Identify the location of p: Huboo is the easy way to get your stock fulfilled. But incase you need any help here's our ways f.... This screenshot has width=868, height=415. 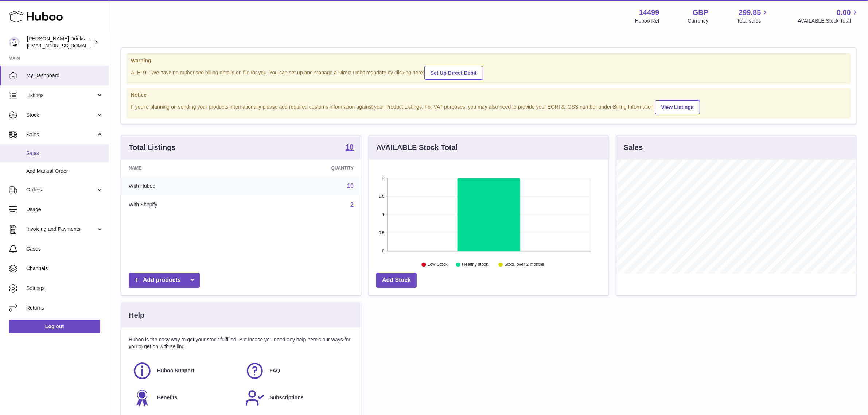
(241, 343).